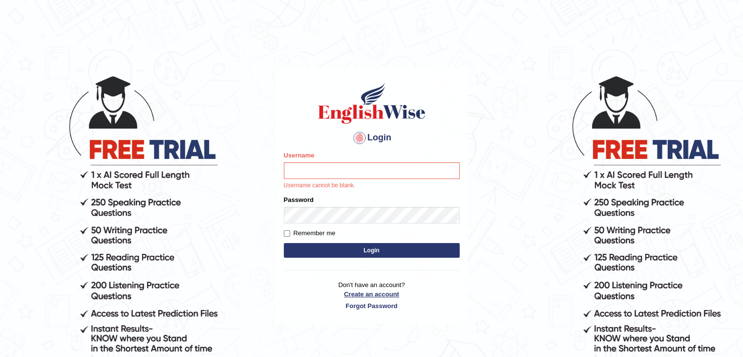 This screenshot has height=357, width=743. What do you see at coordinates (372, 294) in the screenshot?
I see `a: Create an account` at bounding box center [372, 294].